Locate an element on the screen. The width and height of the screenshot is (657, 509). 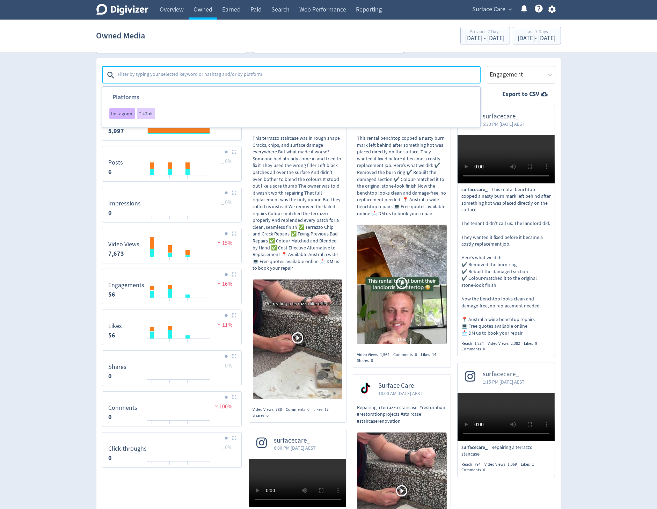
svg: Likes 56 is located at coordinates (172, 327).